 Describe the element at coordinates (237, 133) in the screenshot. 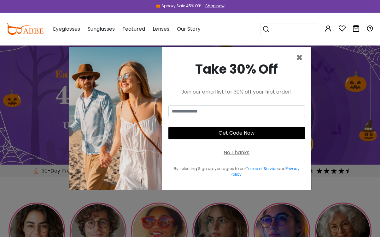

I see `button: Get Code Now` at that location.